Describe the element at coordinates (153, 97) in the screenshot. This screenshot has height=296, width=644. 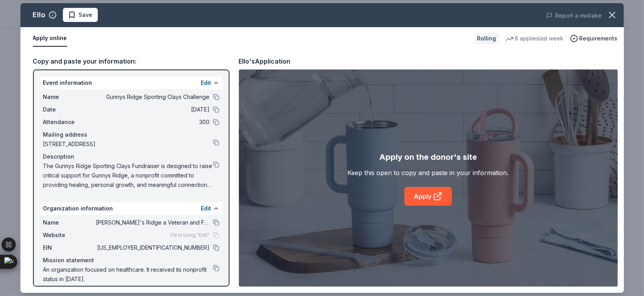
I see `span: Gunnys Ridge Sporting Clays Challenge` at that location.